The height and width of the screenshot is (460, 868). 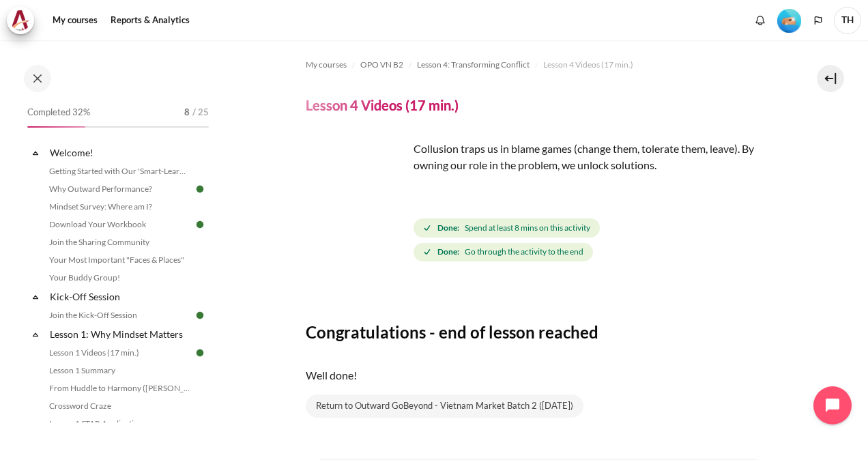 I want to click on p: Collusion traps us in blame games (change them, tolerate them, leave). By owning our role in the ..., so click(x=538, y=157).